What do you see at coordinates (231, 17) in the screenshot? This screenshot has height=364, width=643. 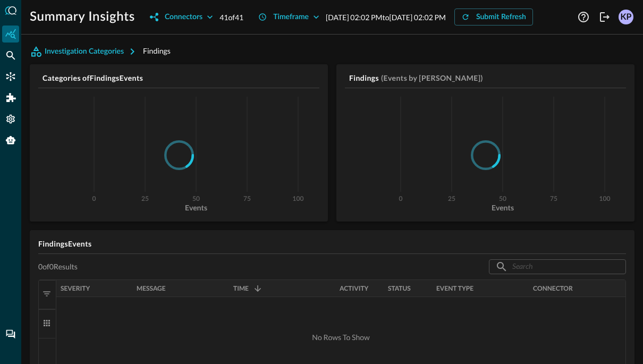 I see `p: 41 of 41` at bounding box center [231, 17].